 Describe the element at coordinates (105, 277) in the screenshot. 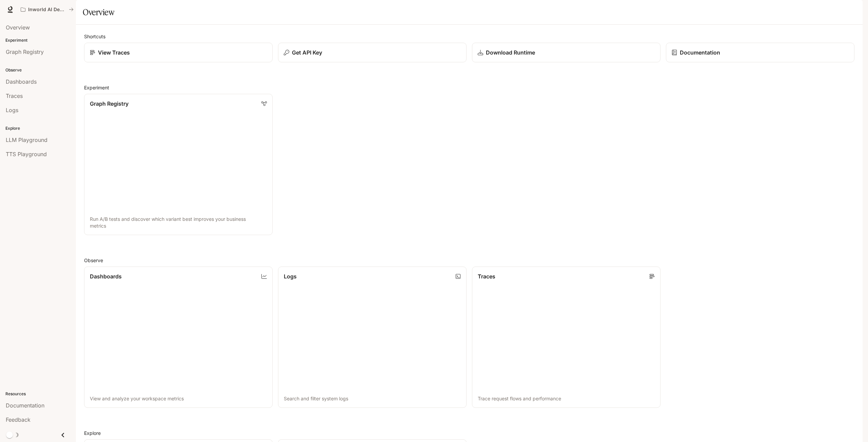

I see `p: Dashboards` at that location.